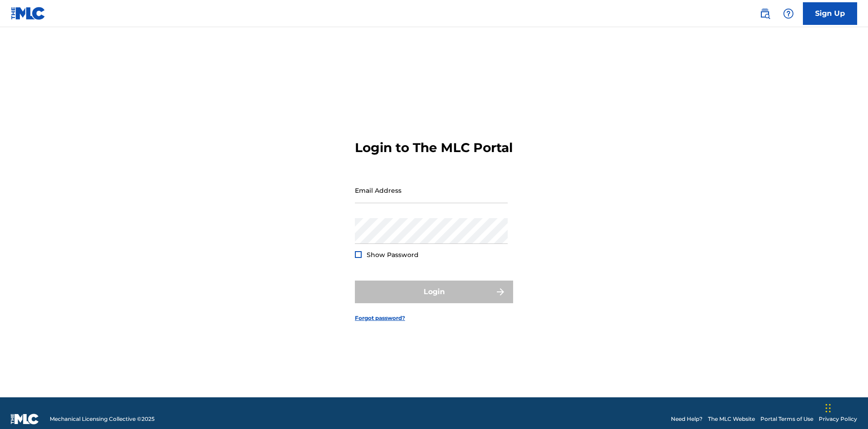 This screenshot has height=429, width=868. What do you see at coordinates (764, 14) in the screenshot?
I see `img: search` at bounding box center [764, 14].